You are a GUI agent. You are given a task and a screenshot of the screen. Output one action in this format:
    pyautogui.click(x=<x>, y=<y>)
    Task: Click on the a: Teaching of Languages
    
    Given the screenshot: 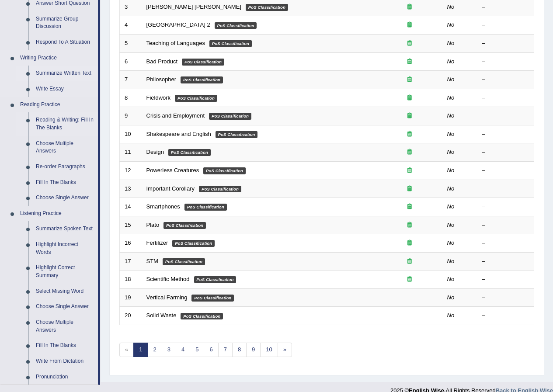 What is the action you would take?
    pyautogui.click(x=176, y=43)
    